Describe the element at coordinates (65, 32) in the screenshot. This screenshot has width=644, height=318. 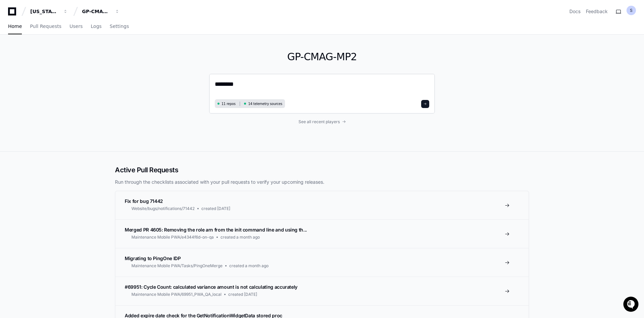
I see `div: Welcome` at that location.